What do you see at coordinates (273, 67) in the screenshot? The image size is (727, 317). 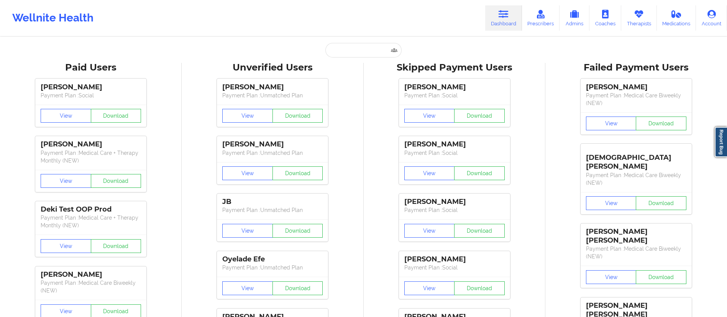 I see `div: Unverified Users` at bounding box center [273, 67].